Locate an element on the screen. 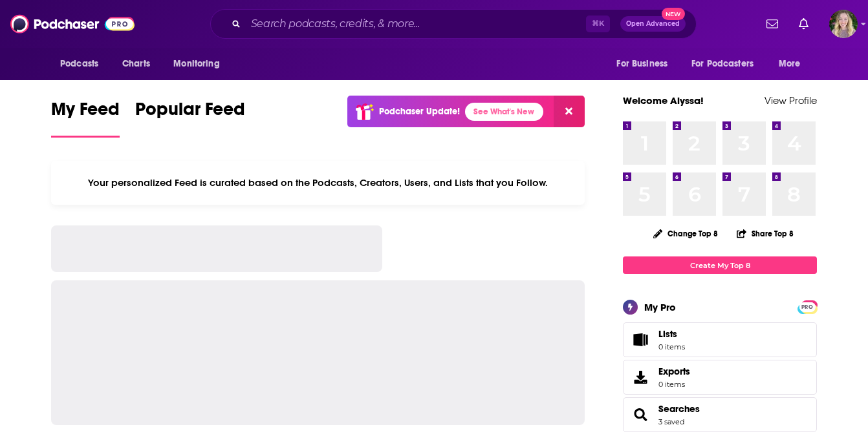 The height and width of the screenshot is (436, 868). p: Podchaser Update! is located at coordinates (419, 111).